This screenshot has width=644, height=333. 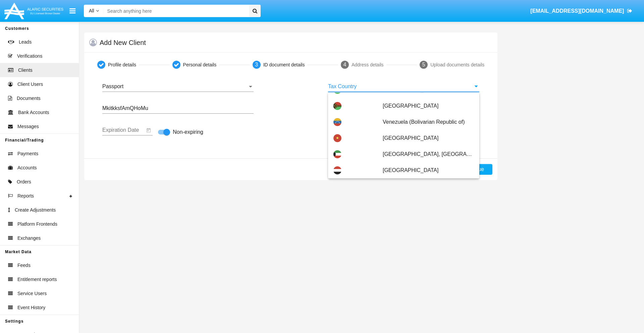 I want to click on span: Verifications, so click(x=30, y=56).